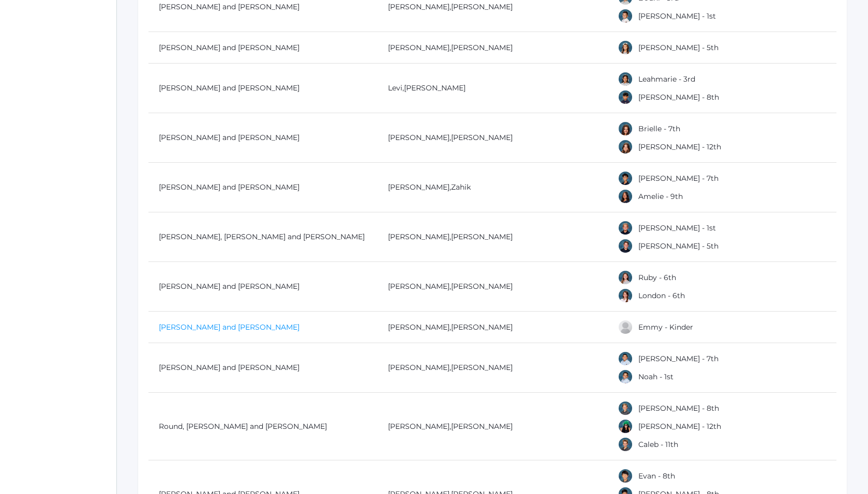 The height and width of the screenshot is (494, 868). What do you see at coordinates (625, 128) in the screenshot?
I see `div: Brielle Riskey` at bounding box center [625, 128].